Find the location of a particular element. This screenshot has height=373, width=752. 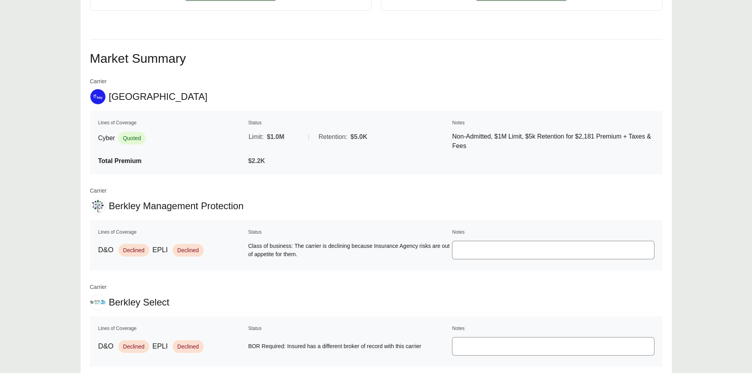

span: Limit: is located at coordinates (256, 137).